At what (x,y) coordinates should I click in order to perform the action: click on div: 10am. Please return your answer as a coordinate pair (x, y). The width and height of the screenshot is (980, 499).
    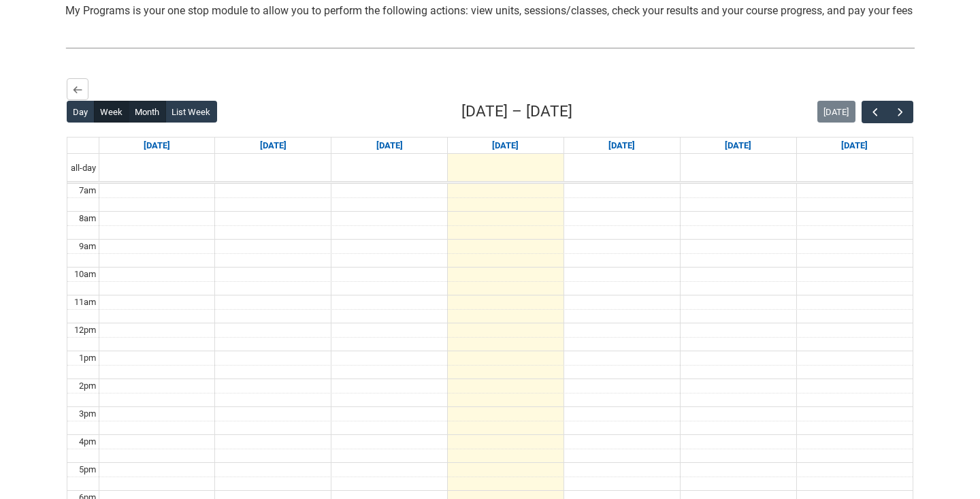
    Looking at the image, I should click on (85, 274).